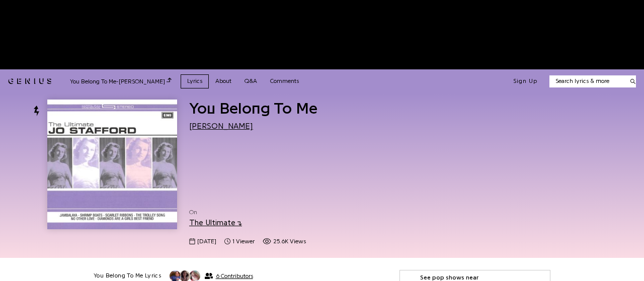 This screenshot has width=644, height=281. Describe the element at coordinates (286, 212) in the screenshot. I see `span: On` at that location.